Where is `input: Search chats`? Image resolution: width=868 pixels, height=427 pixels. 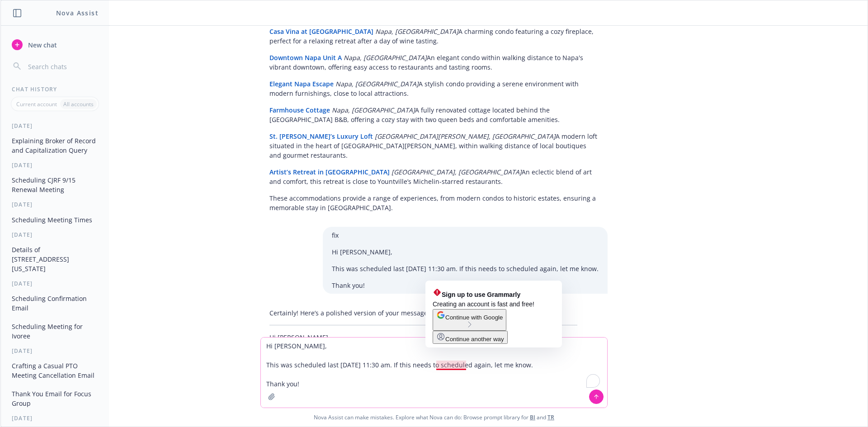
input: Search chats is located at coordinates (62, 66).